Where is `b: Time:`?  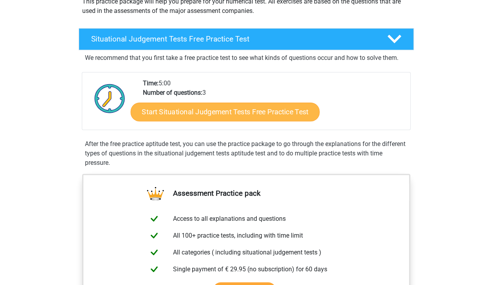 b: Time: is located at coordinates (151, 83).